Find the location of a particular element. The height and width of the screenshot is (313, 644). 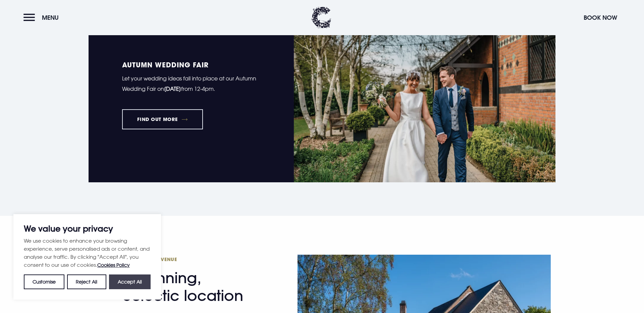

p: We use cookies to enhance your browsing experience, serve personalised ads or content, and analys... is located at coordinates (87, 253).